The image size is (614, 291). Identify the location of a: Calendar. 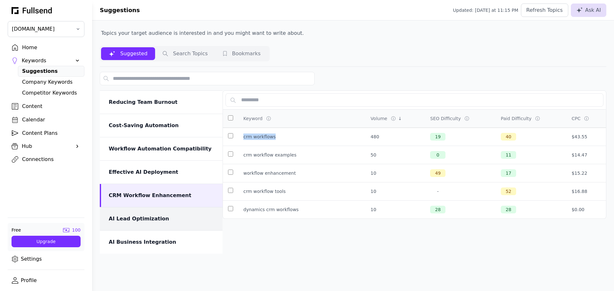
(46, 120).